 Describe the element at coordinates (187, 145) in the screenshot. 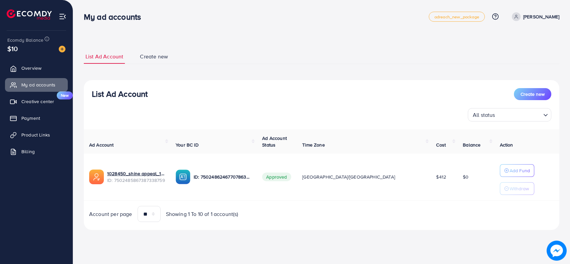

I see `span: Your BC ID` at that location.